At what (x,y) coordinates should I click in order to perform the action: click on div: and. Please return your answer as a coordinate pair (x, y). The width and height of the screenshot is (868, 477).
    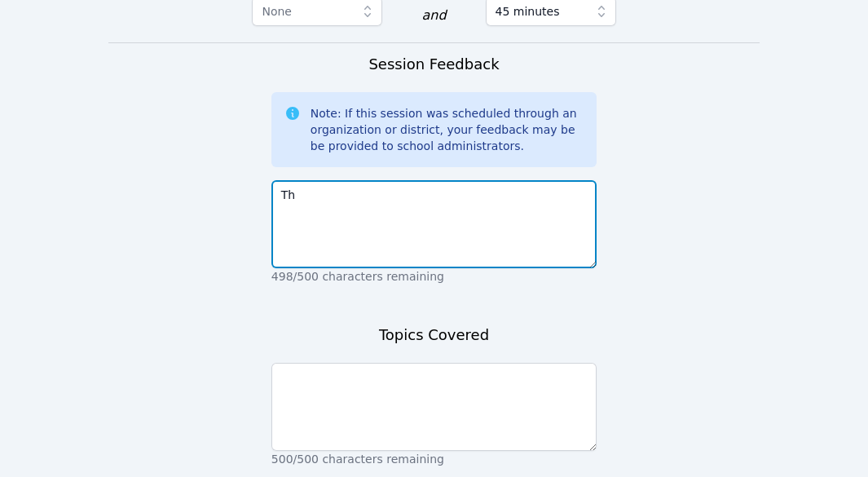
    Looking at the image, I should click on (434, 15).